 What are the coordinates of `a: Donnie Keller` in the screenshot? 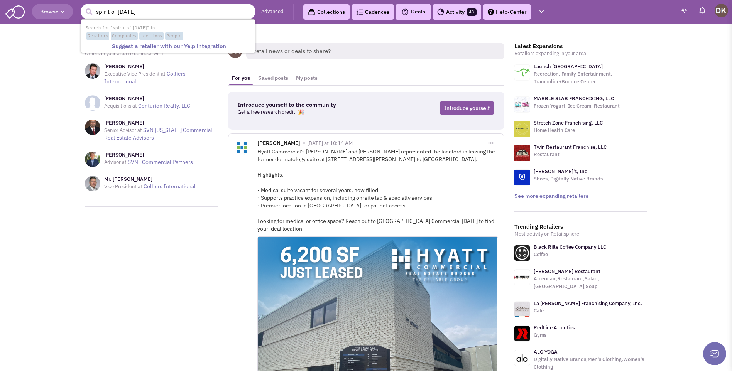 It's located at (722, 10).